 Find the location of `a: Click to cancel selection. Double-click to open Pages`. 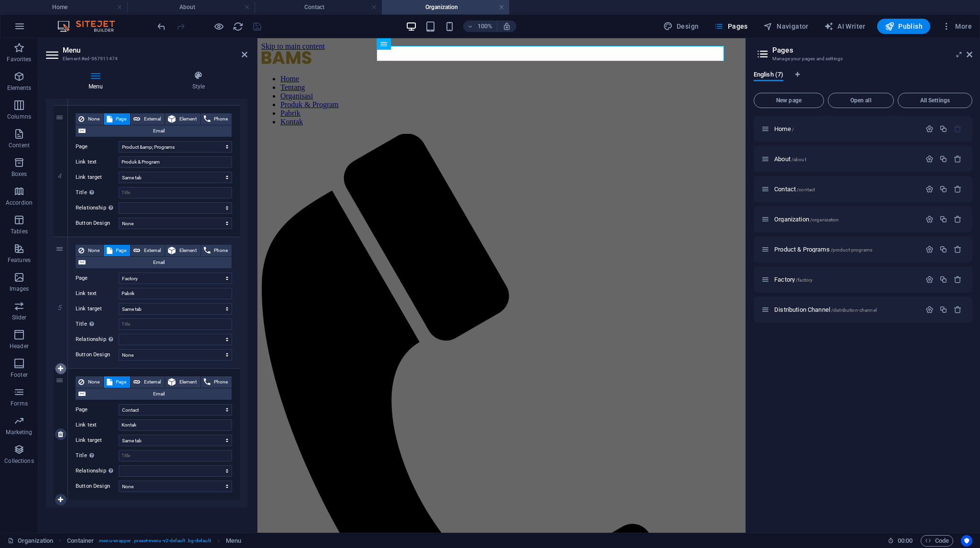

a: Click to cancel selection. Double-click to open Pages is located at coordinates (31, 541).